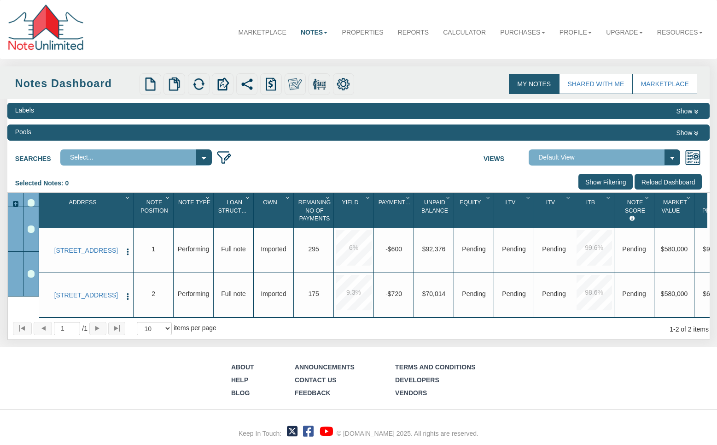 The width and height of the screenshot is (717, 445). What do you see at coordinates (270, 202) in the screenshot?
I see `span: Own` at bounding box center [270, 202].